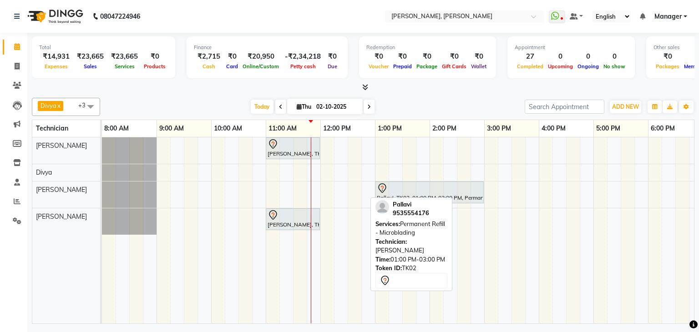  Describe the element at coordinates (85, 105) in the screenshot. I see `span: +3` at that location.